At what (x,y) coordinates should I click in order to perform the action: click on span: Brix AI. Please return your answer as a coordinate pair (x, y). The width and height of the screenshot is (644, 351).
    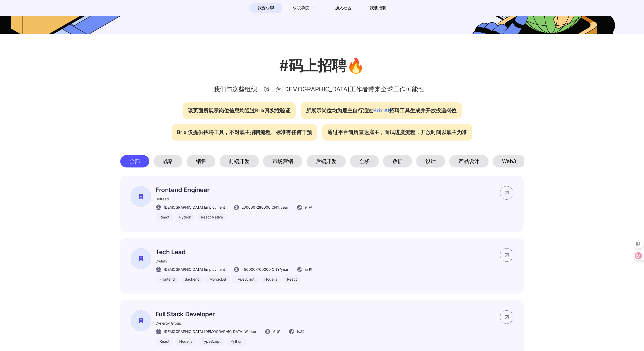
    Looking at the image, I should click on (381, 110).